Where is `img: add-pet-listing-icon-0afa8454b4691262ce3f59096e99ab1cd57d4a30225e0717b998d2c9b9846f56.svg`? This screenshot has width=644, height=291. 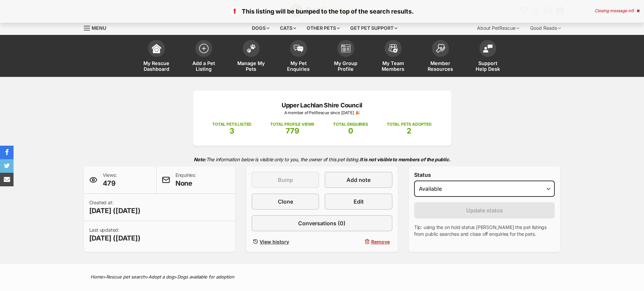 img: add-pet-listing-icon-0afa8454b4691262ce3f59096e99ab1cd57d4a30225e0717b998d2c9b9846f56.svg is located at coordinates (204, 48).